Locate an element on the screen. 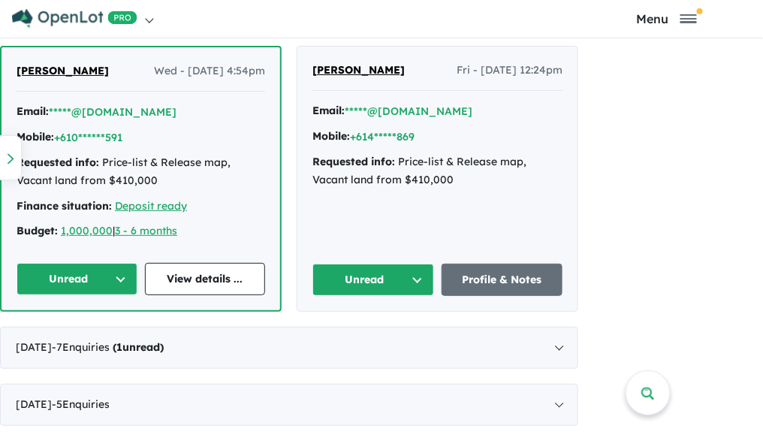 The width and height of the screenshot is (763, 438). u: Deposit ready is located at coordinates (151, 206).